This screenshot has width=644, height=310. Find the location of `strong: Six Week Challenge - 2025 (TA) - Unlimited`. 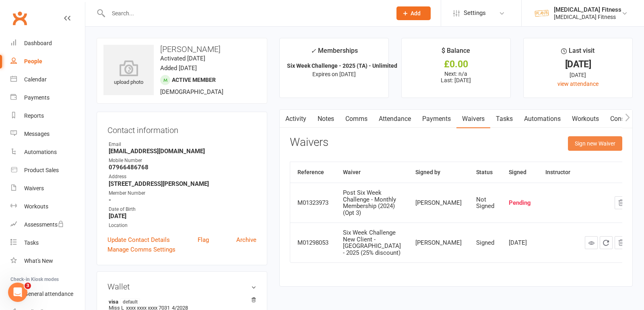

strong: Six Week Challenge - 2025 (TA) - Unlimited is located at coordinates (342, 66).